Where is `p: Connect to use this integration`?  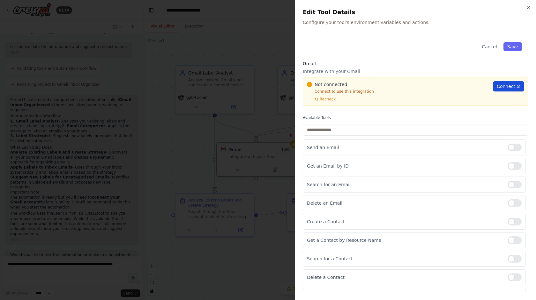 p: Connect to use this integration is located at coordinates (398, 91).